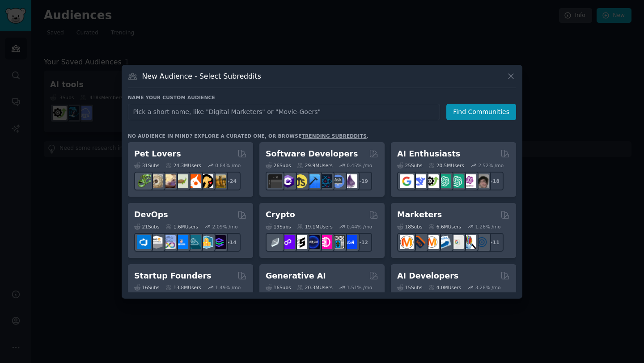 This screenshot has width=644, height=363. I want to click on img: CryptoNews, so click(337, 242).